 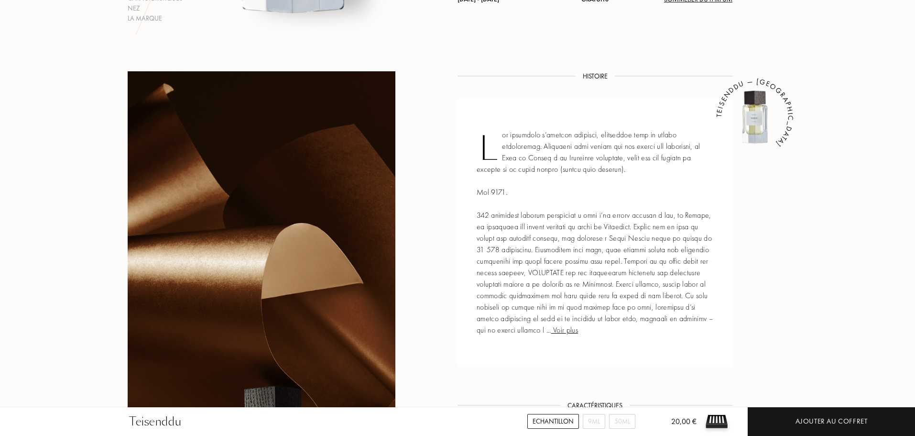 I want to click on div: Ajouter au coffret, so click(x=831, y=421).